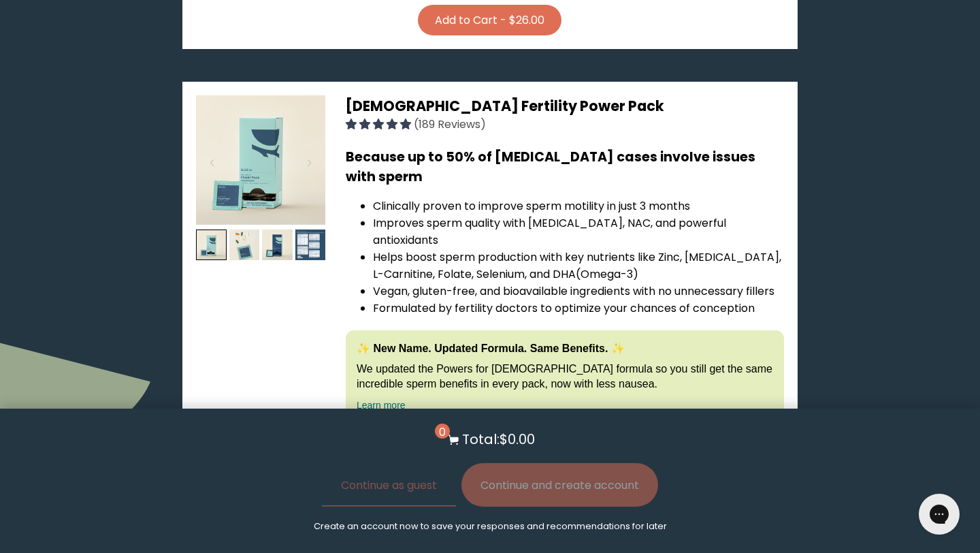 The image size is (980, 553). What do you see at coordinates (559, 485) in the screenshot?
I see `button: Continue and create account` at bounding box center [559, 485].